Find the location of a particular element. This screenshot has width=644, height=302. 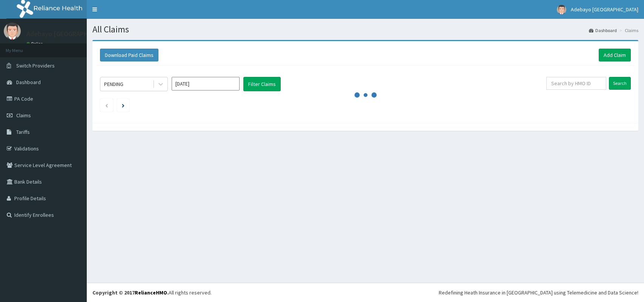

button: Download Paid Claims is located at coordinates (129, 55).